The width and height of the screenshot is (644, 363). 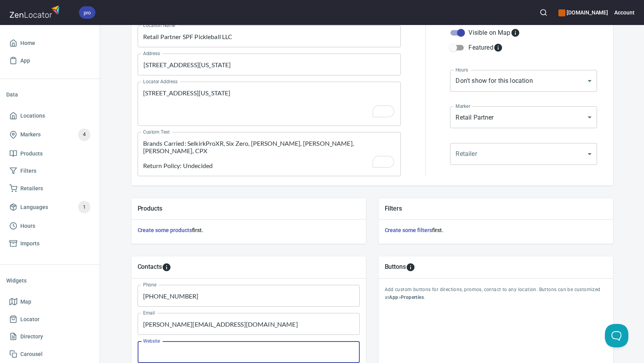 I want to click on a: Hours, so click(x=49, y=226).